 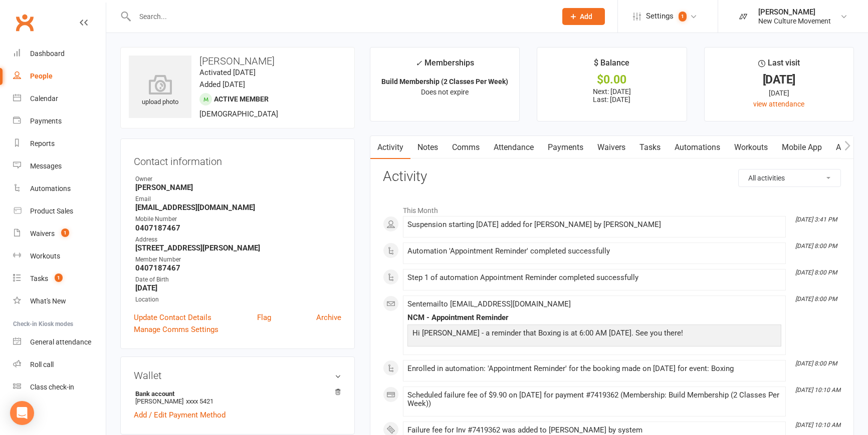 What do you see at coordinates (176, 329) in the screenshot?
I see `a: Manage Comms Settings` at bounding box center [176, 329].